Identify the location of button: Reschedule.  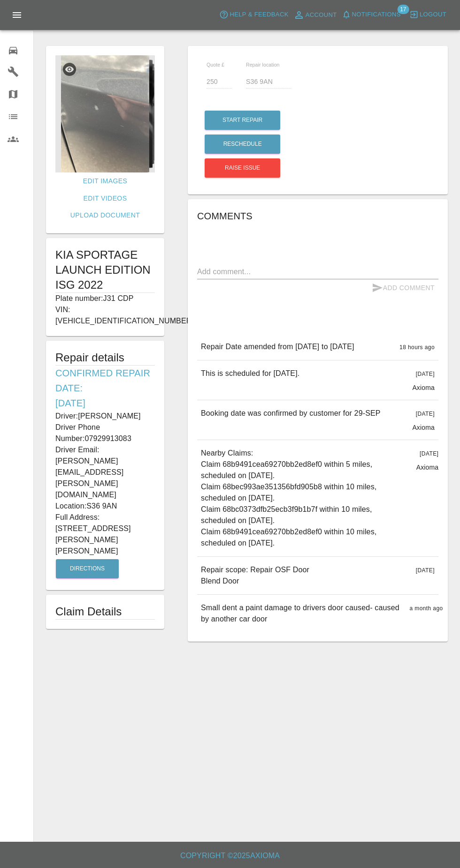
(242, 144).